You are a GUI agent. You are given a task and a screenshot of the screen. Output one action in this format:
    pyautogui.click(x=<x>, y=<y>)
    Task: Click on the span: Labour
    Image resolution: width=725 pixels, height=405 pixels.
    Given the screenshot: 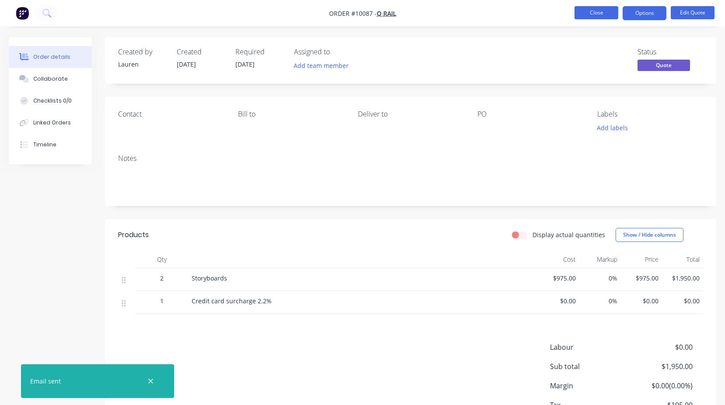 What is the action you would take?
    pyautogui.click(x=589, y=347)
    